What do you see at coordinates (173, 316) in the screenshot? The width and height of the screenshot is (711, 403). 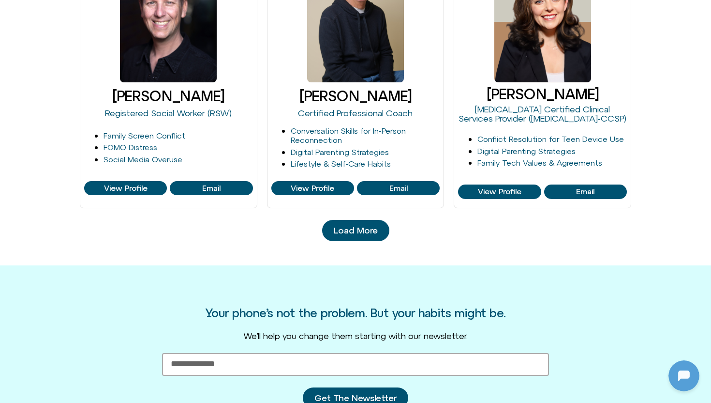 I see `svg: Voice Input Button` at bounding box center [173, 316].